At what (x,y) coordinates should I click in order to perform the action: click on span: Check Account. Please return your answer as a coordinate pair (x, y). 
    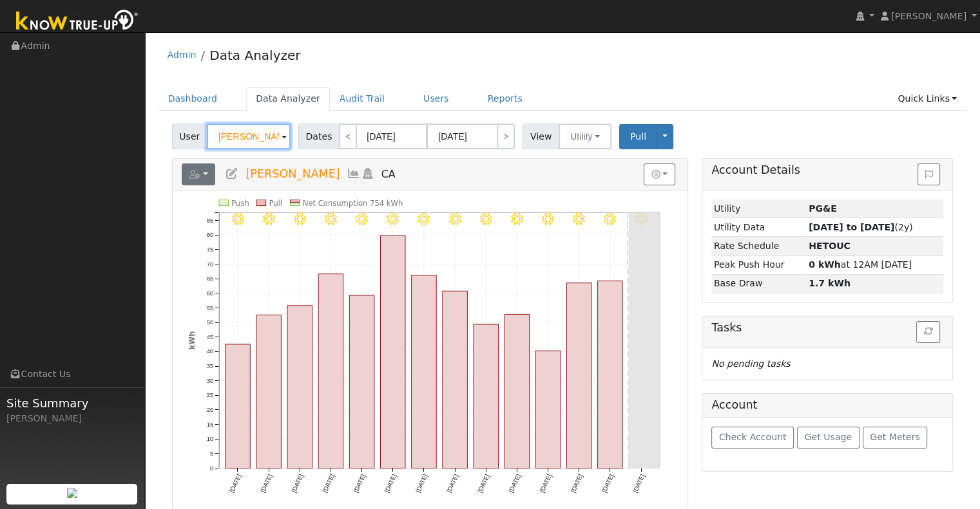
    Looking at the image, I should click on (753, 437).